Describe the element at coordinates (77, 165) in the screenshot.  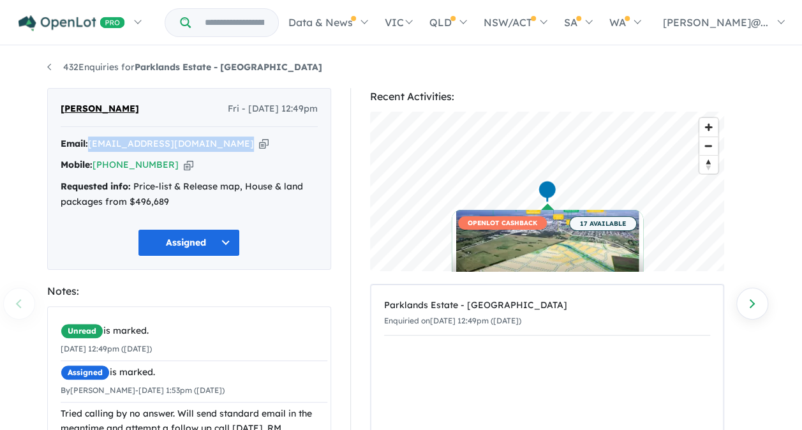
I see `strong: Mobile:` at that location.